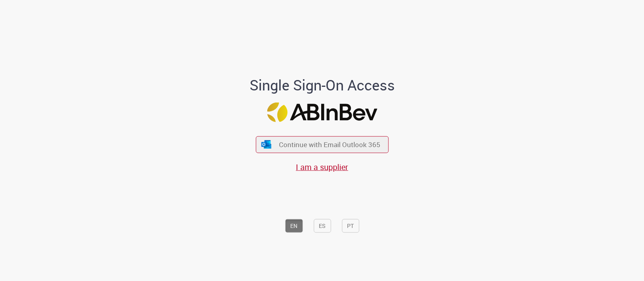 Image resolution: width=644 pixels, height=281 pixels. What do you see at coordinates (322, 144) in the screenshot?
I see `button: ícone Azure/Microsoft 360 Continue with Email Outlook 365` at bounding box center [322, 144].